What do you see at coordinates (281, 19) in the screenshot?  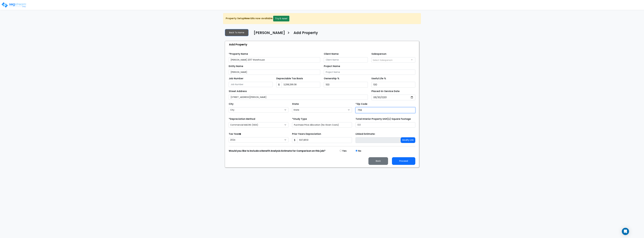 I see `button: Try it now!` at bounding box center [281, 19].